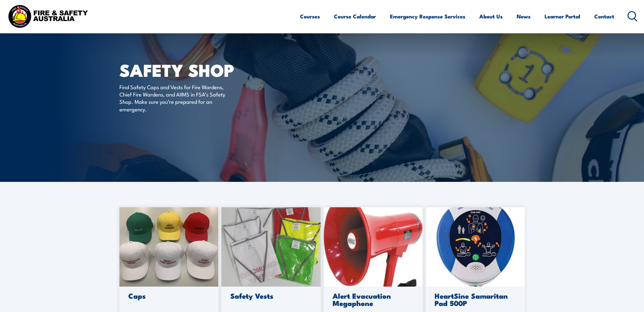 This screenshot has width=644, height=312. I want to click on a: About Us, so click(491, 16).